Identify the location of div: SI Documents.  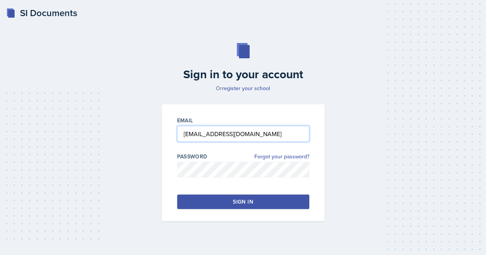
(41, 13).